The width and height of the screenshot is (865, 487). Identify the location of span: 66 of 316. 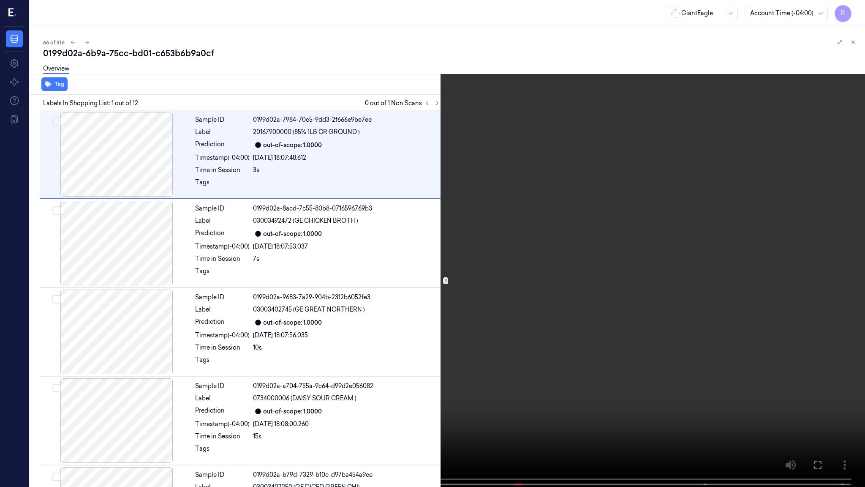
(54, 42).